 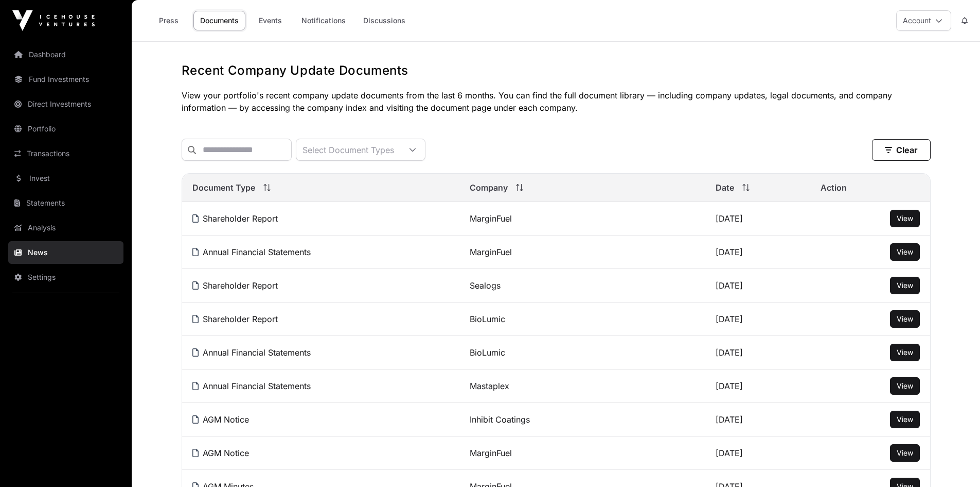 What do you see at coordinates (489, 188) in the screenshot?
I see `span: Company` at bounding box center [489, 188].